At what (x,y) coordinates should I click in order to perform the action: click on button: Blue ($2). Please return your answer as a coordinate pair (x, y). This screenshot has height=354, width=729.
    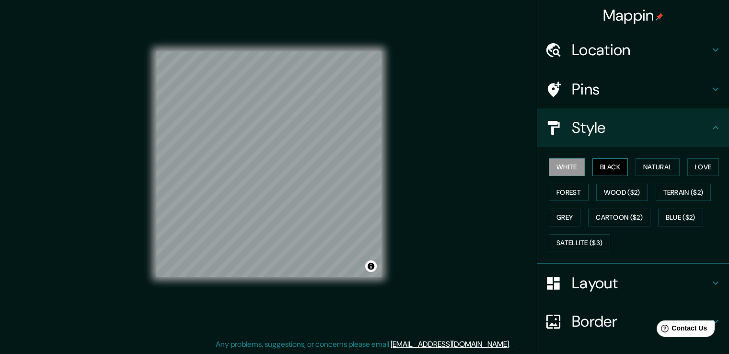
    Looking at the image, I should click on (680, 217).